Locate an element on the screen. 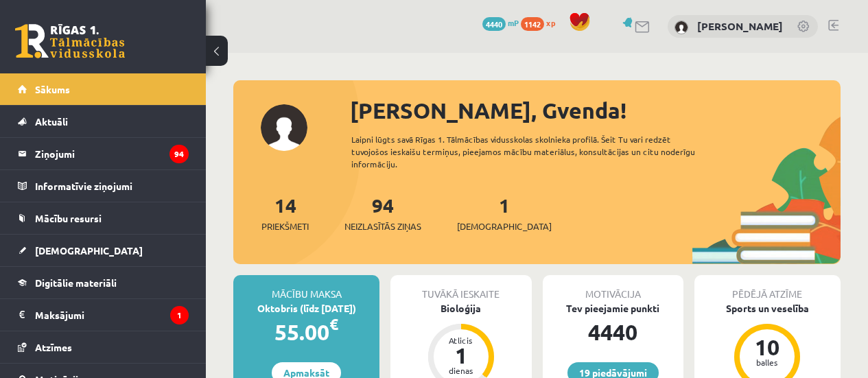 Image resolution: width=868 pixels, height=378 pixels. a: Digitālie materiāli is located at coordinates (103, 282).